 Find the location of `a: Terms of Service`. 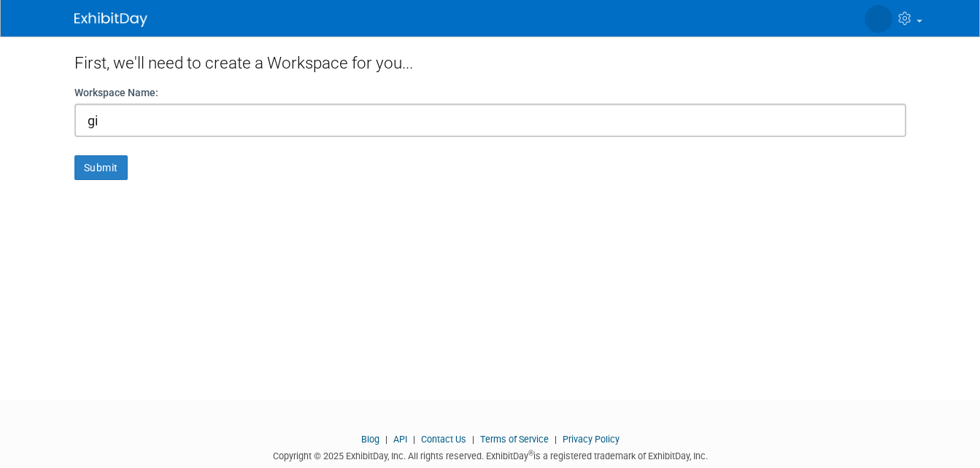

a: Terms of Service is located at coordinates (515, 439).